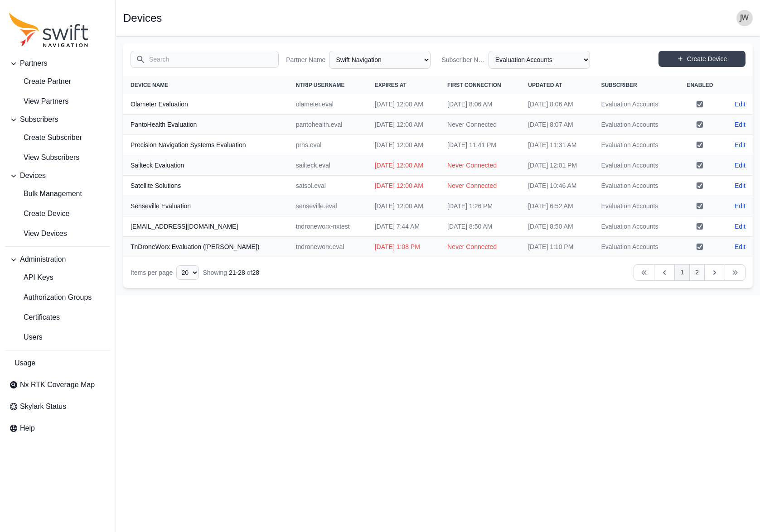  Describe the element at coordinates (206, 85) in the screenshot. I see `th: Device Name` at that location.